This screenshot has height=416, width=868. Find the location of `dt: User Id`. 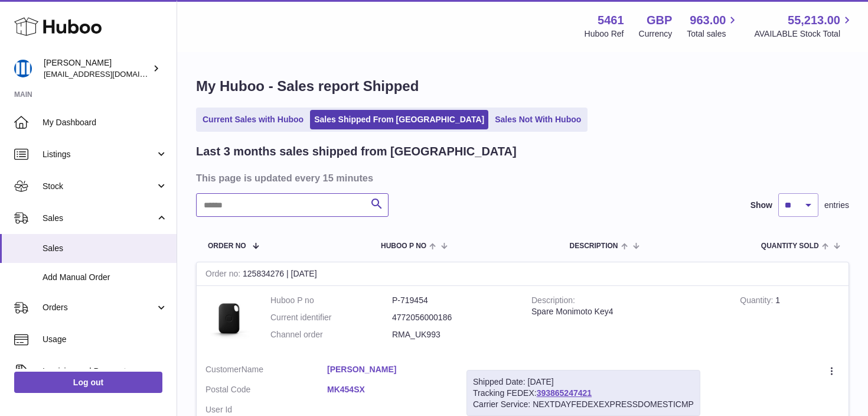

dt: User Id is located at coordinates (266, 409).